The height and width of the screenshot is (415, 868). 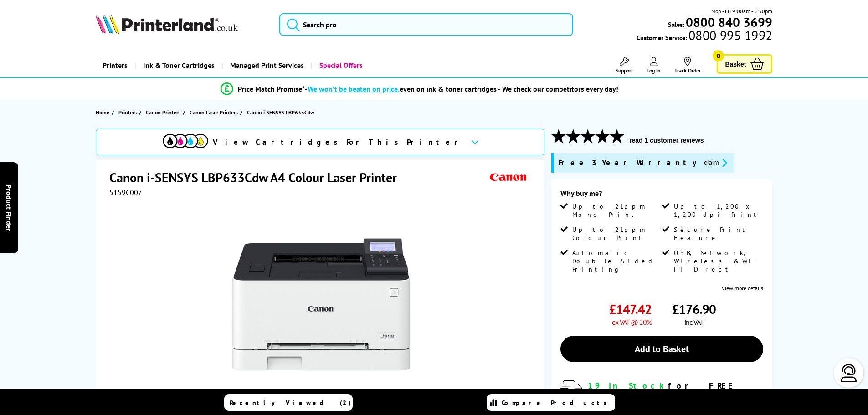 What do you see at coordinates (744, 64) in the screenshot?
I see `a: Basket 0` at bounding box center [744, 64].